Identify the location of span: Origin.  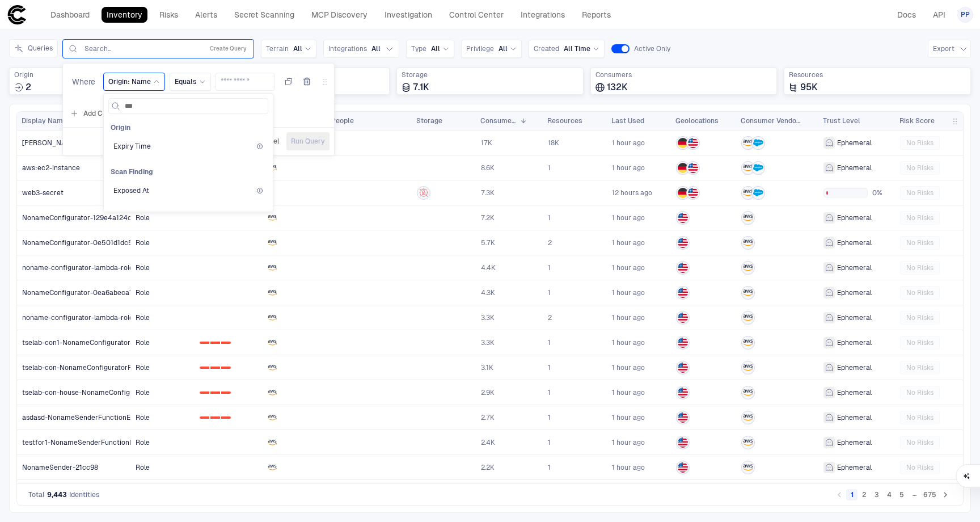
(120, 128).